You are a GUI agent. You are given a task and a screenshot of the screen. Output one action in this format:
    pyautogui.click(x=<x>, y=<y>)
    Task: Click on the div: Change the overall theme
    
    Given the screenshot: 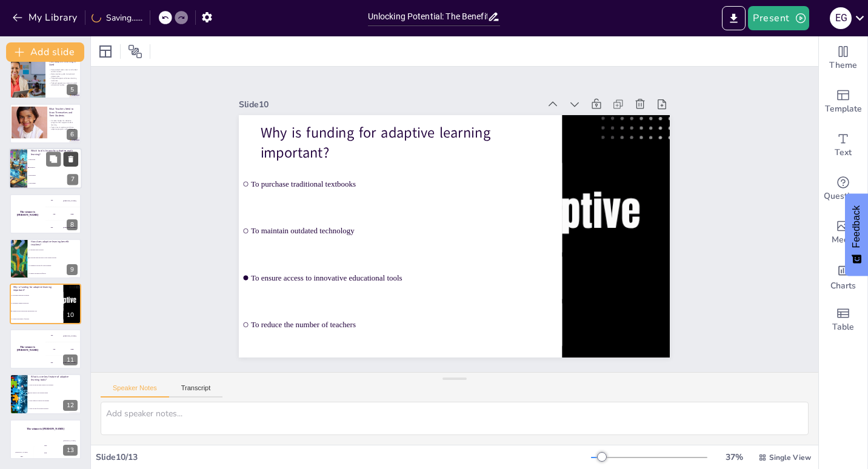 What is the action you would take?
    pyautogui.click(x=843, y=58)
    